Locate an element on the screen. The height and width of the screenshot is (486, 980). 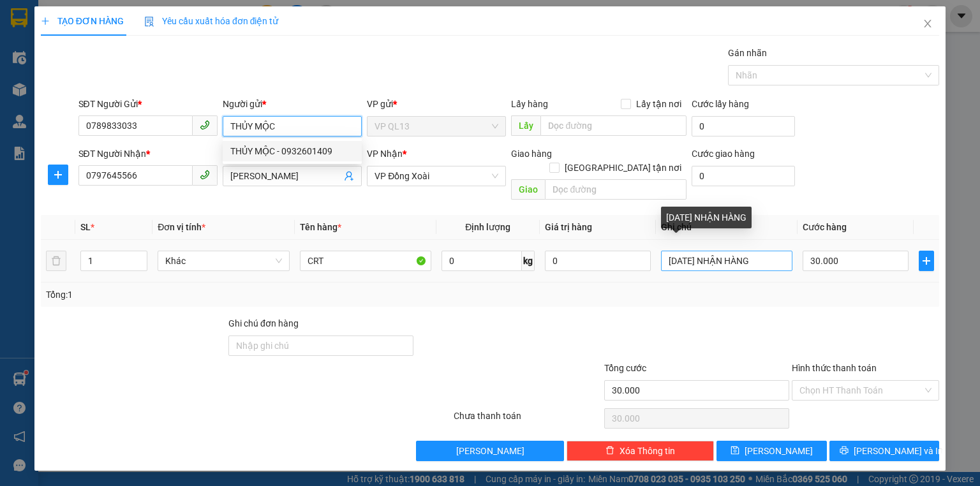
span: Tên hàng is located at coordinates (320, 227).